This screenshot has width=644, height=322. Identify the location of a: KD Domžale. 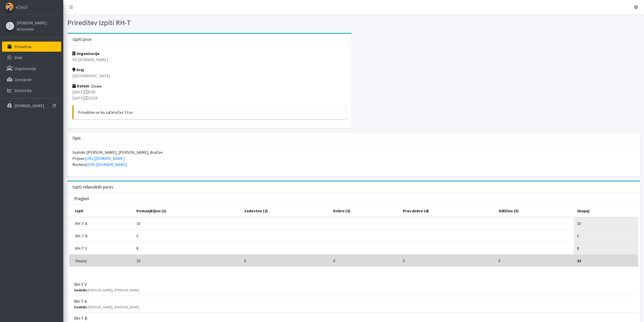
(31, 29).